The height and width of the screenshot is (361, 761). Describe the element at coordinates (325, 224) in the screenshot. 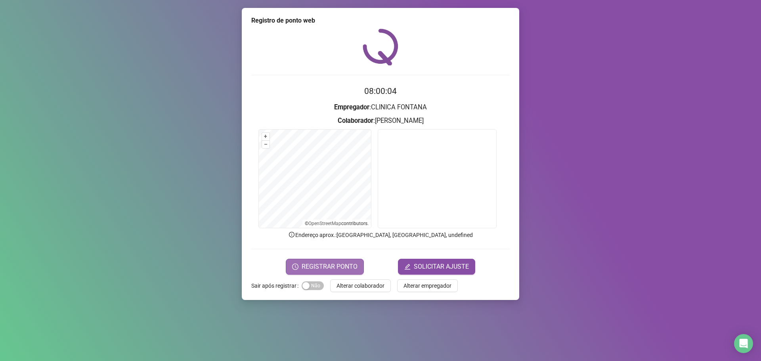

I see `a: OpenStreetMap` at that location.